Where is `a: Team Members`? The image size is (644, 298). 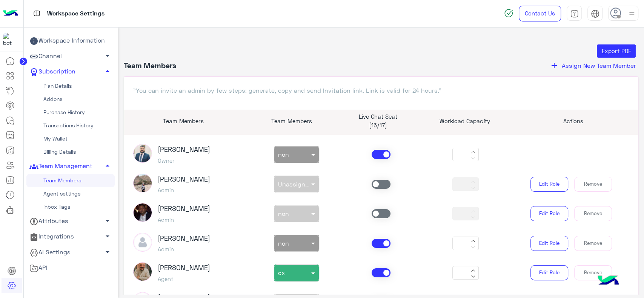 a: Team Members is located at coordinates (70, 180).